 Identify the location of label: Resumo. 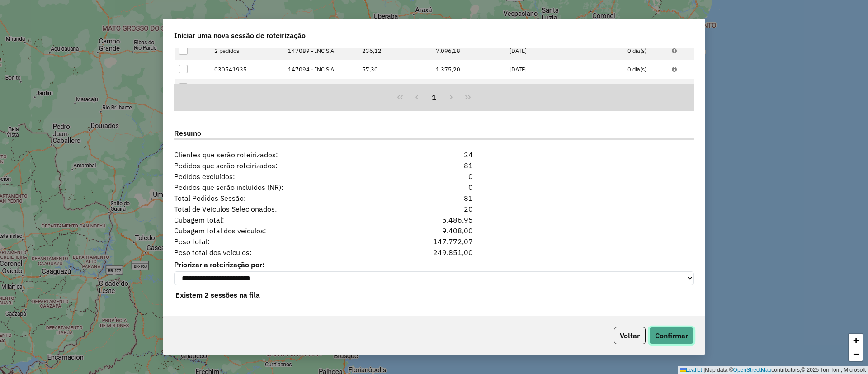
(434, 133).